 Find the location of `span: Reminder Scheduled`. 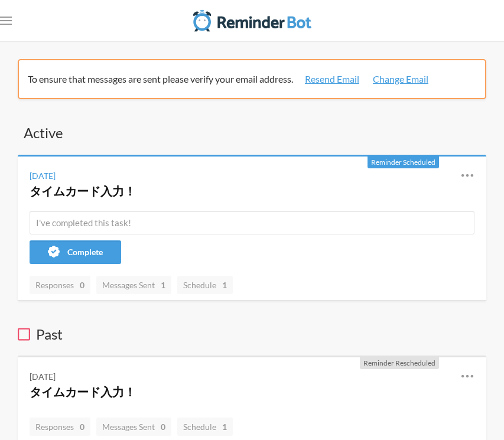

span: Reminder Scheduled is located at coordinates (403, 162).